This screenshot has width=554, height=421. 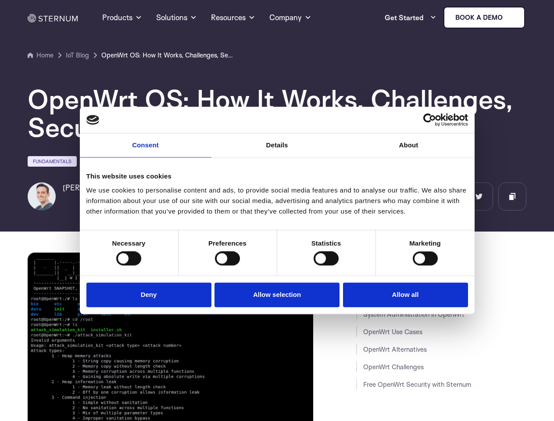 What do you see at coordinates (417, 384) in the screenshot?
I see `a: Free OpenWrt Security with Sternum` at bounding box center [417, 384].